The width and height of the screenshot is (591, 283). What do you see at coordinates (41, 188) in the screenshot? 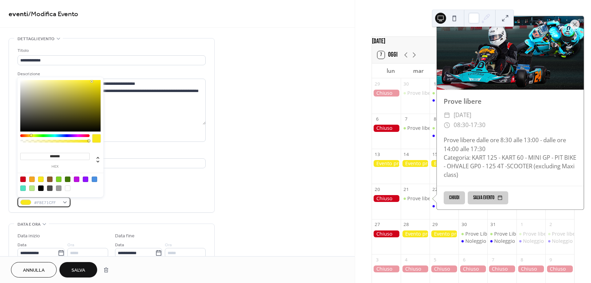
I see `div: #000000` at bounding box center [41, 188].